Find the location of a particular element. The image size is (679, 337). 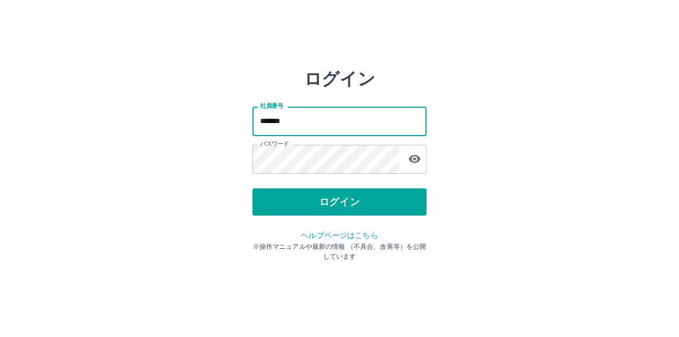

label: パスワード is located at coordinates (274, 144).